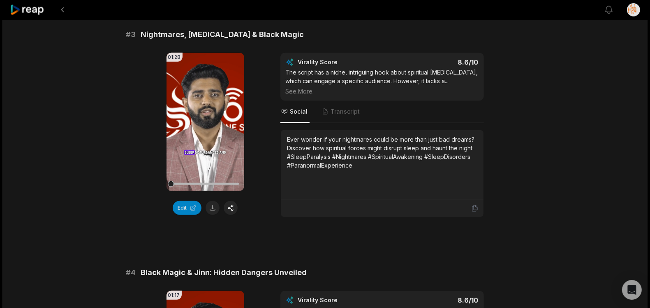  What do you see at coordinates (131, 35) in the screenshot?
I see `span: # 3` at bounding box center [131, 35].